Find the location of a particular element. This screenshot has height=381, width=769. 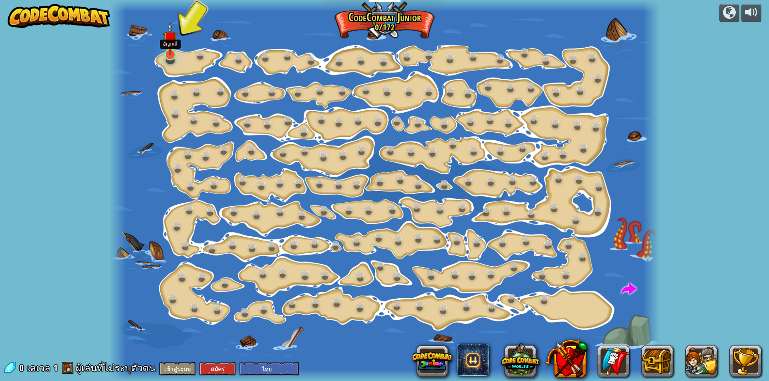

button: แคมเปญ is located at coordinates (729, 13).